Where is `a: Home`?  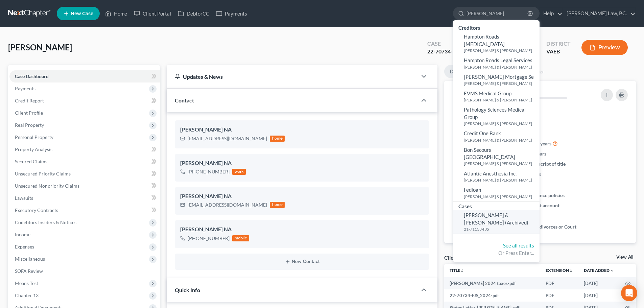
a: Home is located at coordinates (116, 14).